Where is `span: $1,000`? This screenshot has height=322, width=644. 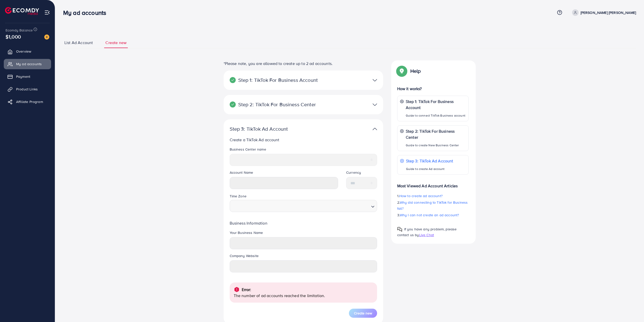 span: $1,000 is located at coordinates (13, 37).